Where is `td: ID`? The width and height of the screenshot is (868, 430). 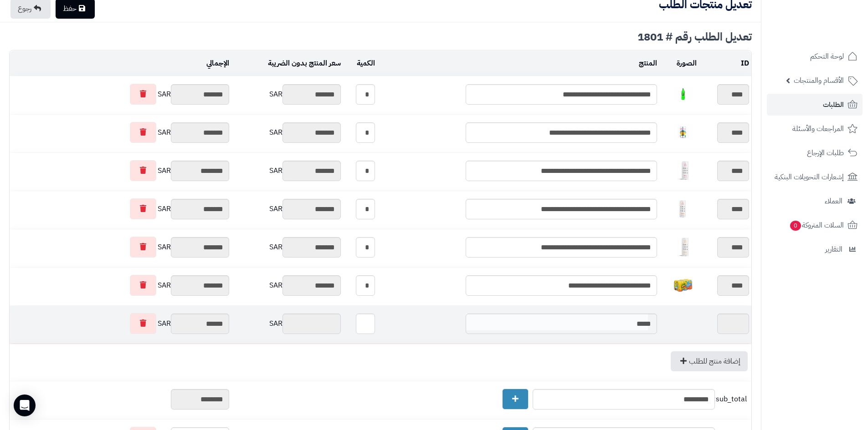 td: ID is located at coordinates (725, 63).